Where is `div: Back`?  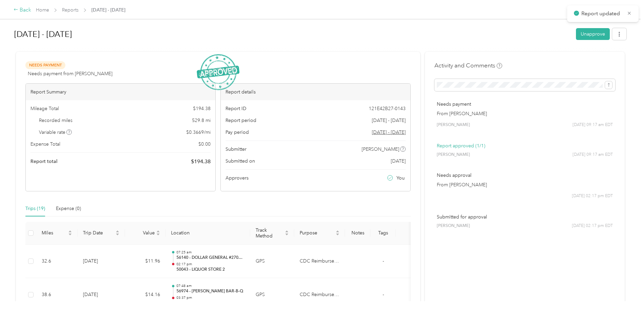 div: Back is located at coordinates (22, 10).